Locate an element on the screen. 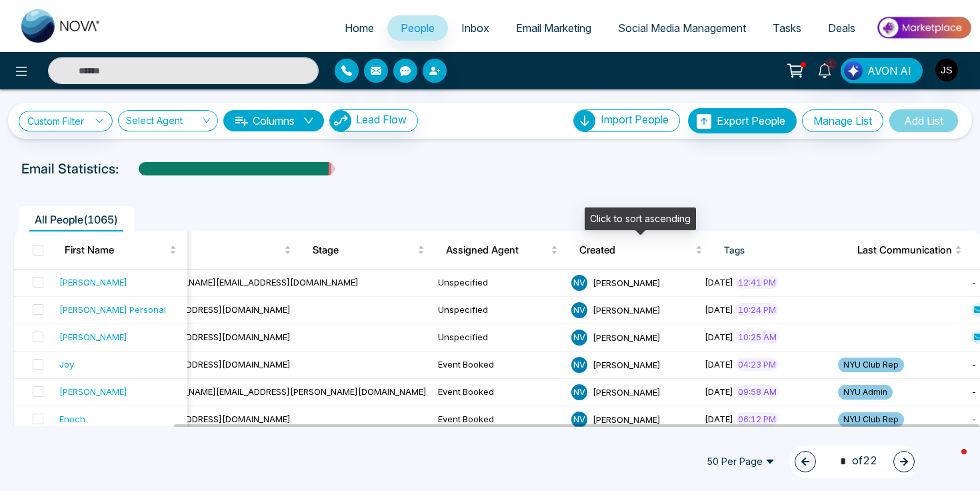 The width and height of the screenshot is (980, 491). a: 1 is located at coordinates (825, 69).